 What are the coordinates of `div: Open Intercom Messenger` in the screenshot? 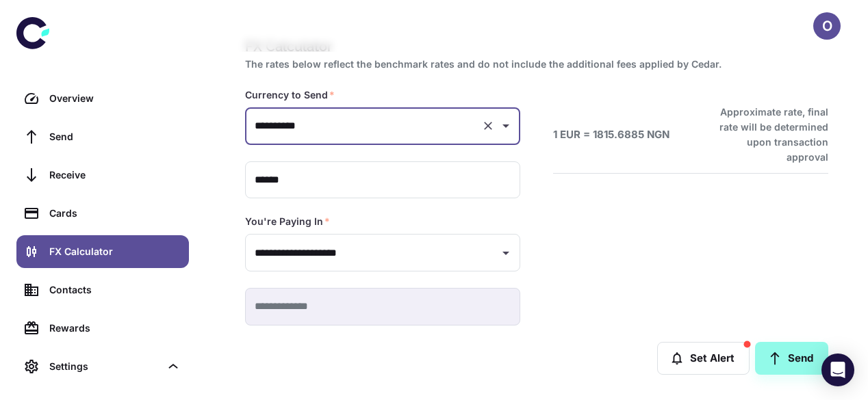 It's located at (838, 370).